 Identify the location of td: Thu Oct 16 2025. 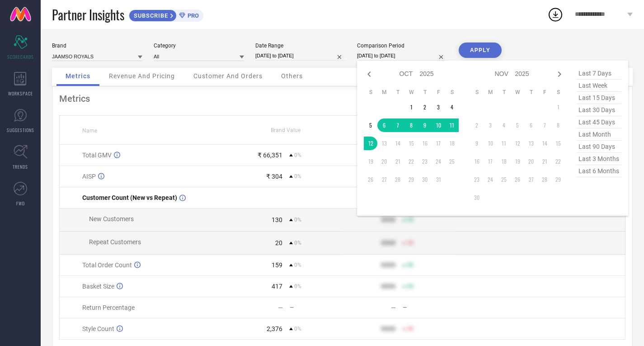
(425, 143).